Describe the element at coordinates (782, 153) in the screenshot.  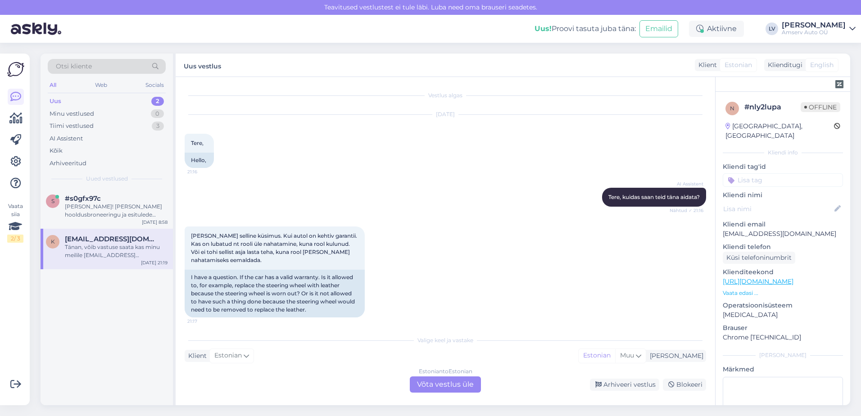
I see `div: Kliendi info` at that location.